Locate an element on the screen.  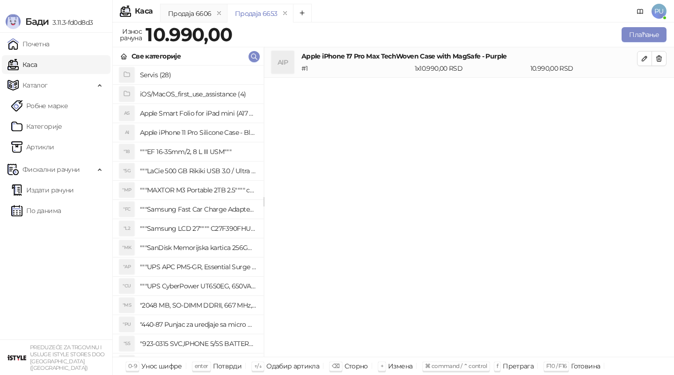
div: "5G is located at coordinates (127, 171).